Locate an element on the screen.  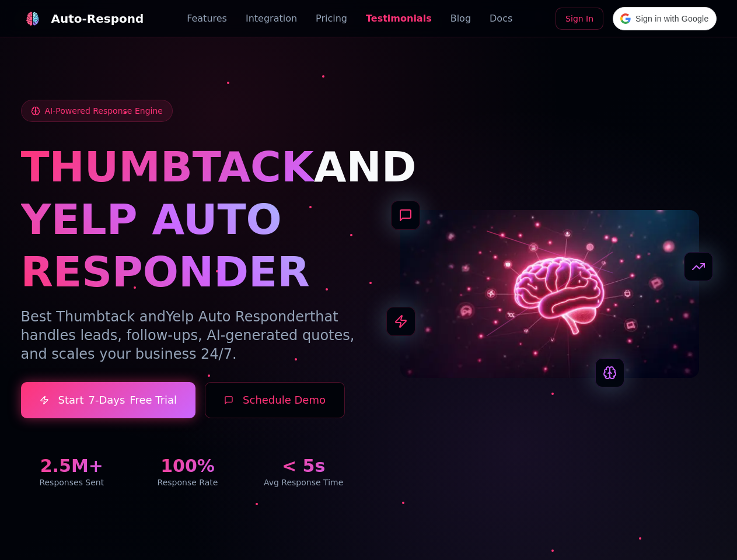
span: Sign in with Google is located at coordinates (672, 19).